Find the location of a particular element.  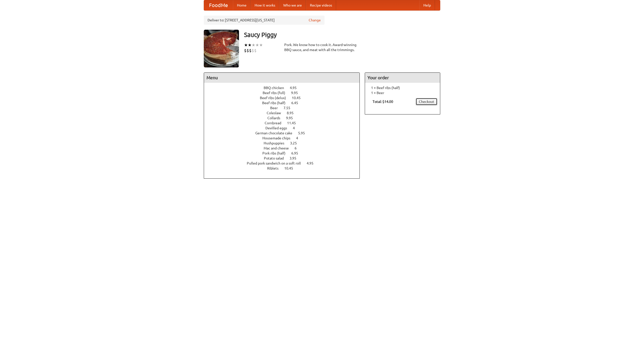

a: BBQ chicken 4.95 is located at coordinates (285, 88).